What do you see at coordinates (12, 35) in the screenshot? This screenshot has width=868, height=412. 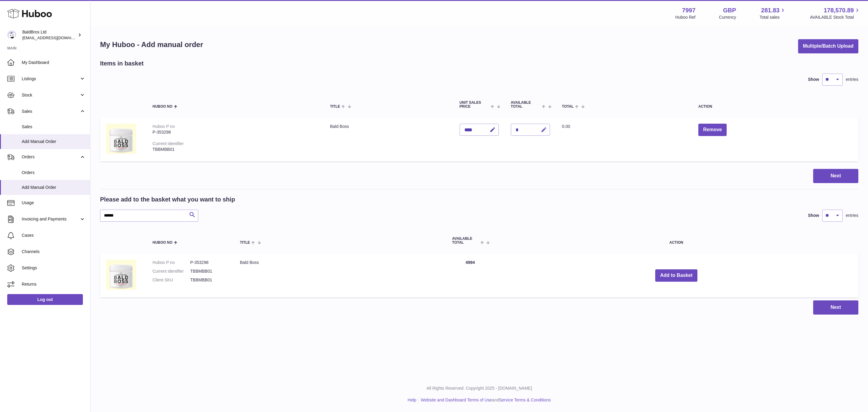 I see `img: internalAdmin-7997@internal.huboo.com` at bounding box center [12, 35].